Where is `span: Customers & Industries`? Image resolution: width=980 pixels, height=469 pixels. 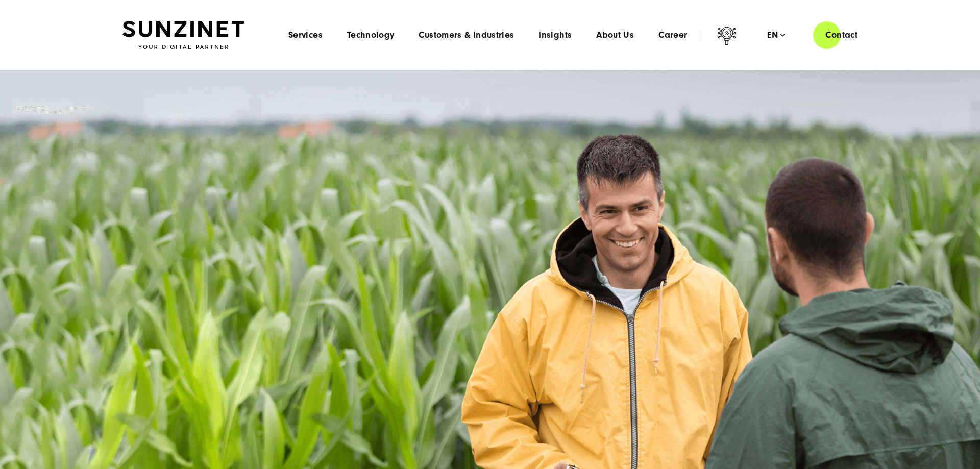 span: Customers & Industries is located at coordinates (466, 35).